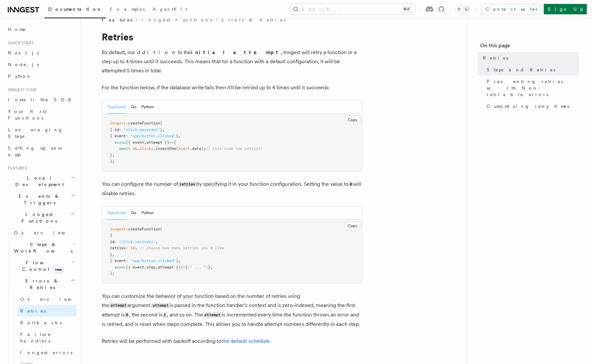 This screenshot has width=592, height=364. Describe the element at coordinates (42, 266) in the screenshot. I see `span: Flow Control` at that location.